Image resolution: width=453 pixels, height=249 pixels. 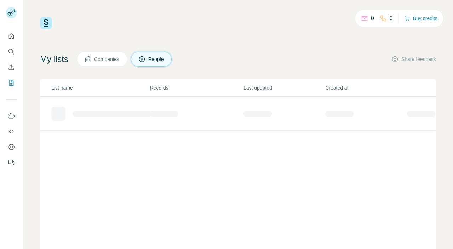 What do you see at coordinates (421, 18) in the screenshot?
I see `button: Buy credits` at bounding box center [421, 18].